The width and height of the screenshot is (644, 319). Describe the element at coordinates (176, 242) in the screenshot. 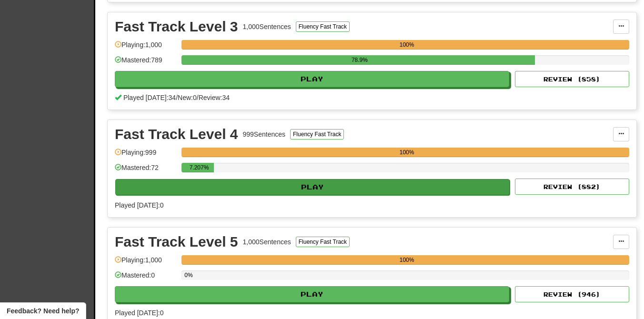

I see `div: Fast Track Level 5` at that location.